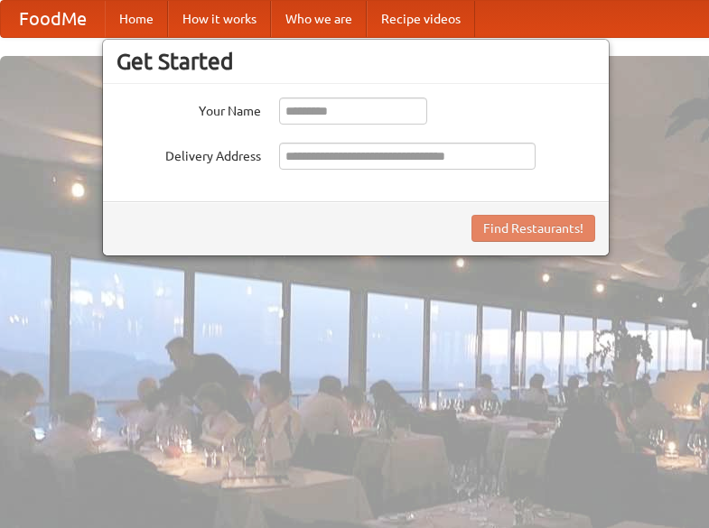 The width and height of the screenshot is (709, 528). I want to click on button: Find Restaurants!, so click(533, 228).